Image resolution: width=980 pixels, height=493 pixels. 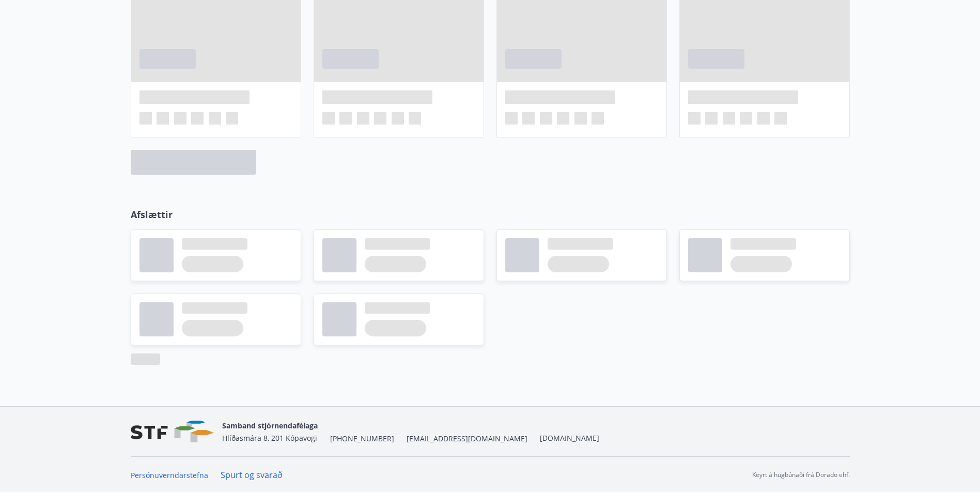 I want to click on a: Spurt og svarað, so click(x=252, y=475).